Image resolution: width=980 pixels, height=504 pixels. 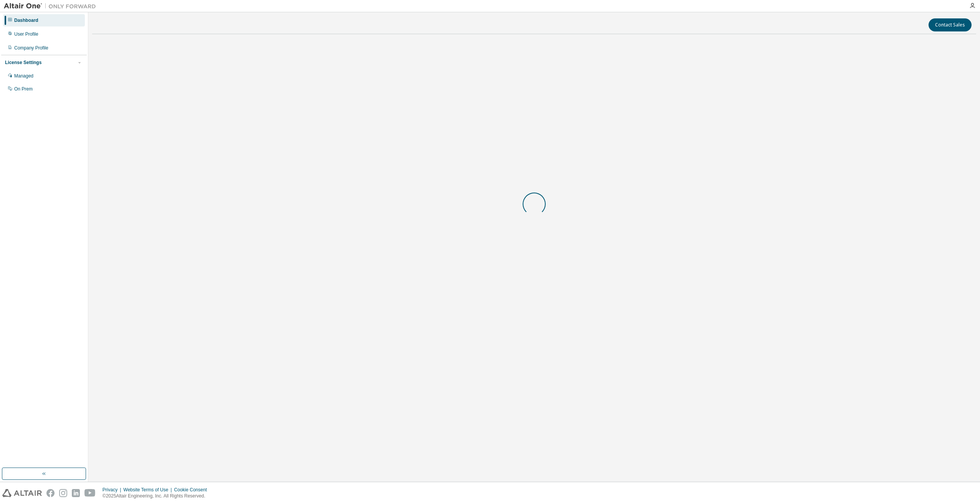 What do you see at coordinates (90, 492) in the screenshot?
I see `img: youtube.svg` at bounding box center [90, 492].